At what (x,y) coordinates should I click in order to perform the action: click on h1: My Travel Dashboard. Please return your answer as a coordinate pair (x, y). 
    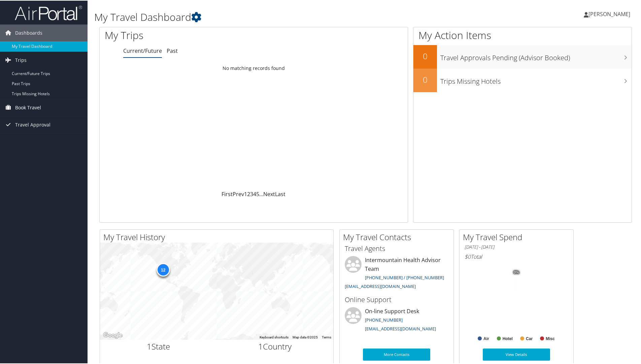
    Looking at the image, I should click on (275, 16).